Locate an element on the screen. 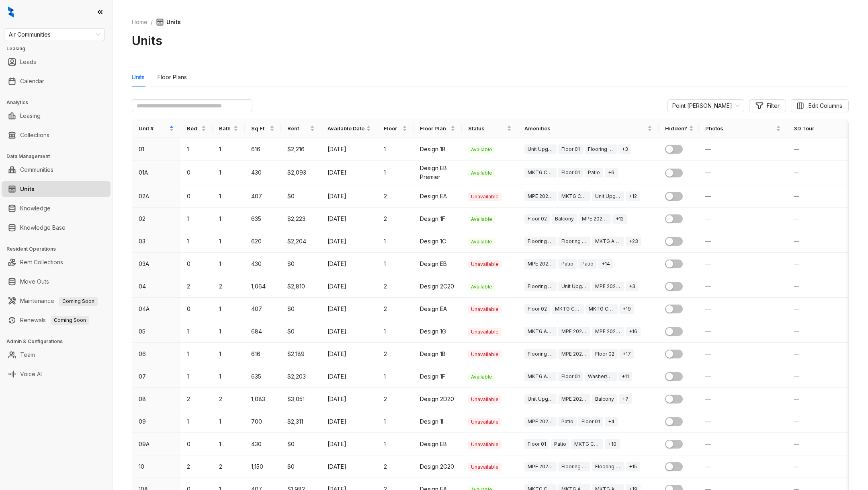 This screenshot has width=868, height=490. div: + 16 is located at coordinates (633, 332).